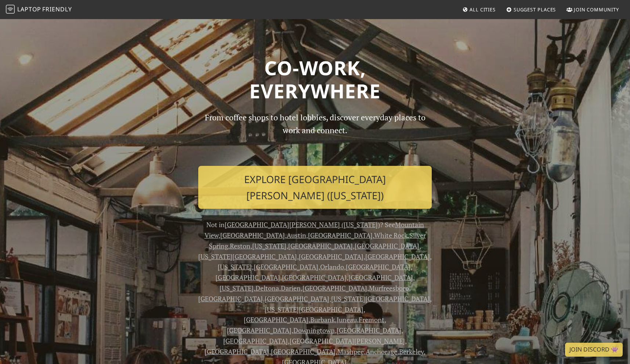  Describe the element at coordinates (482, 9) in the screenshot. I see `span: All Cities` at that location.